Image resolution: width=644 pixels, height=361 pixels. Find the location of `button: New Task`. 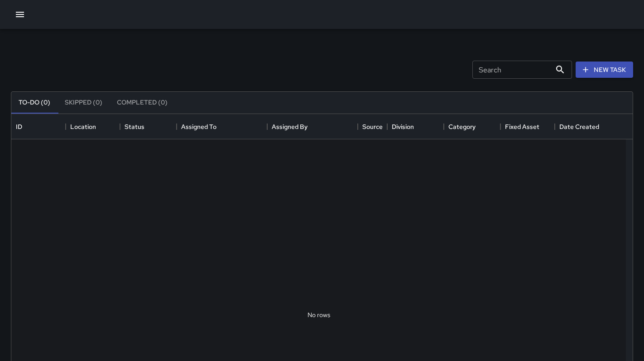

button: New Task is located at coordinates (604, 70).